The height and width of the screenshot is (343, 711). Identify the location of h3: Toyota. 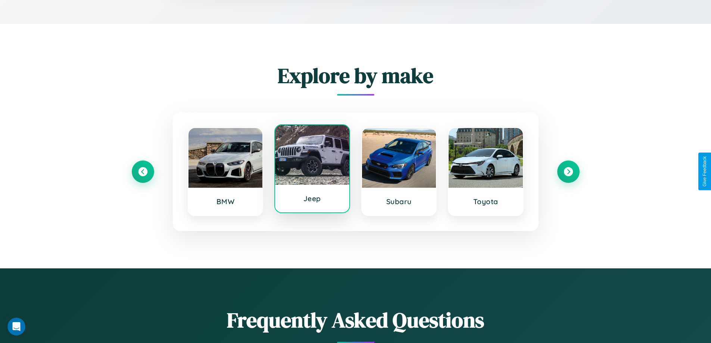
(486, 202).